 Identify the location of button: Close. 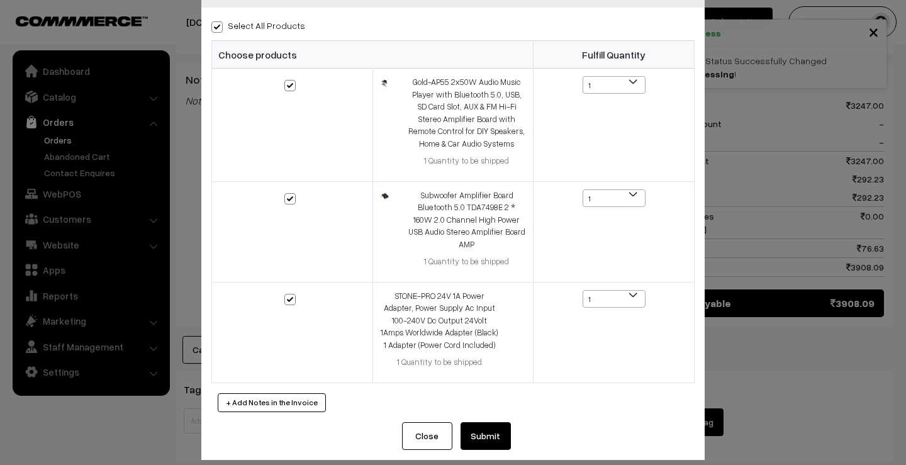
(427, 436).